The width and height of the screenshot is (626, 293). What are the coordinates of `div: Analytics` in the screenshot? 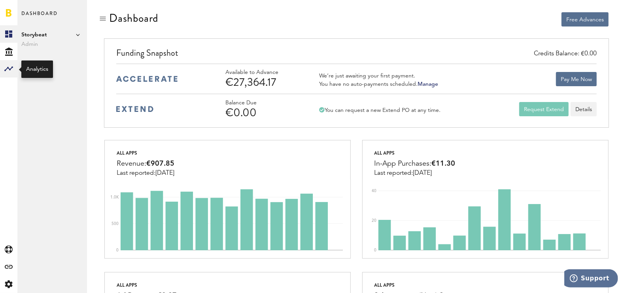 It's located at (37, 69).